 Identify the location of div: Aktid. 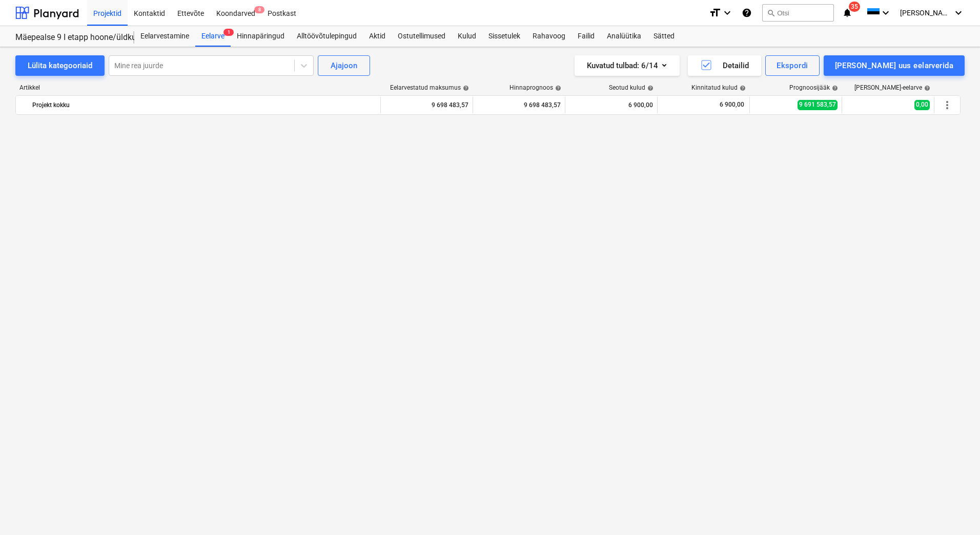
(377, 37).